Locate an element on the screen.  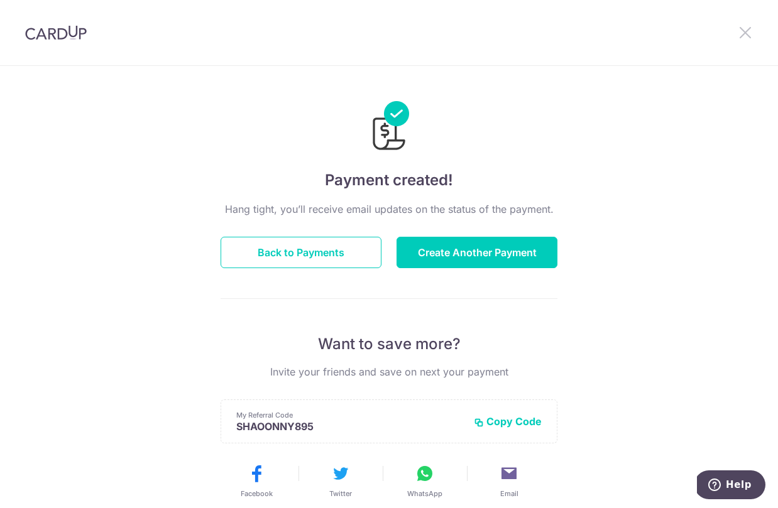
p: My Referral Code is located at coordinates (350, 415).